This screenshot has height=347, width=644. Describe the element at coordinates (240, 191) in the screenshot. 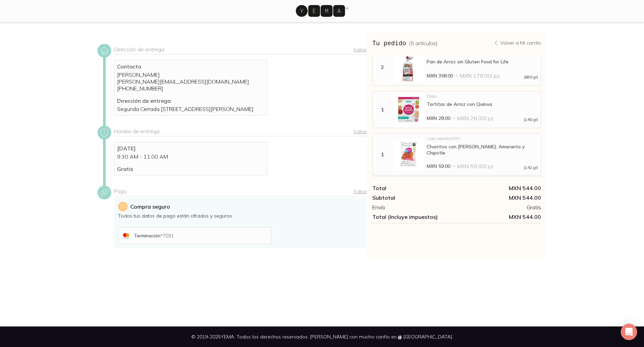

I see `div: Pago` at that location.